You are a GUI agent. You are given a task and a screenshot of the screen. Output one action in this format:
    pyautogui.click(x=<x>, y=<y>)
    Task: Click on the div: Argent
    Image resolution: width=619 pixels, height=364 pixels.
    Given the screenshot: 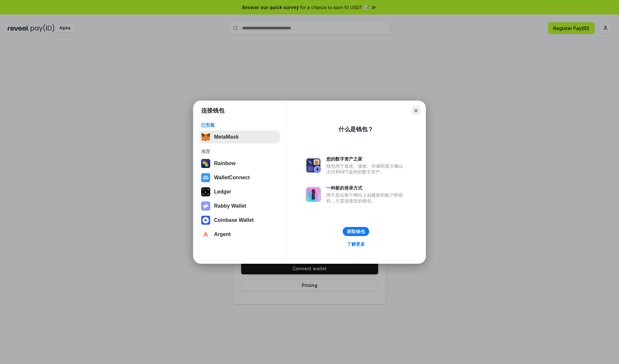 What is the action you would take?
    pyautogui.click(x=222, y=235)
    